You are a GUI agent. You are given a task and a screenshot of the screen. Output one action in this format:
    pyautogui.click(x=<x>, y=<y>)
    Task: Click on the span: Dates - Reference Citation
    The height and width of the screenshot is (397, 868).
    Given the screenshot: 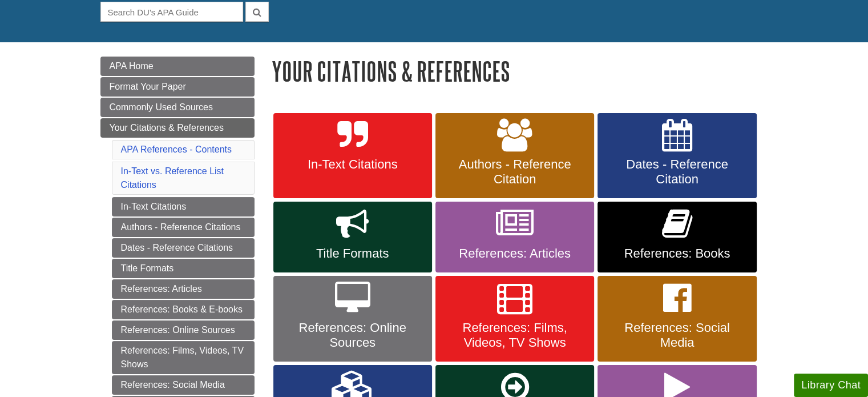 What is the action you would take?
    pyautogui.click(x=677, y=172)
    